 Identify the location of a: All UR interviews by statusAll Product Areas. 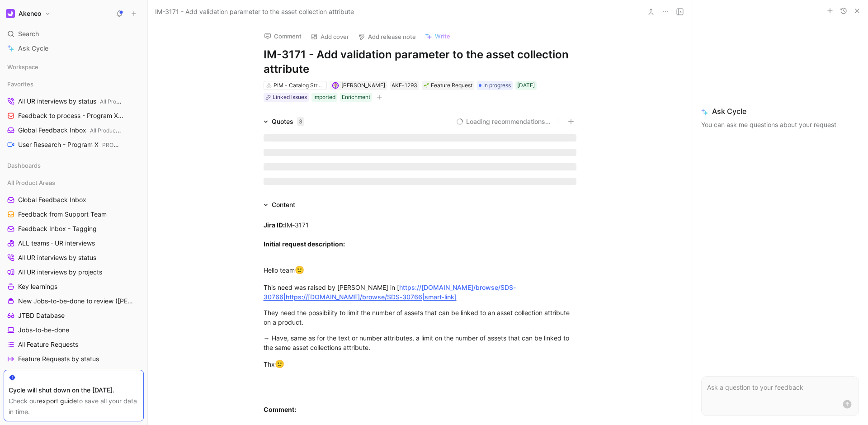
(74, 101).